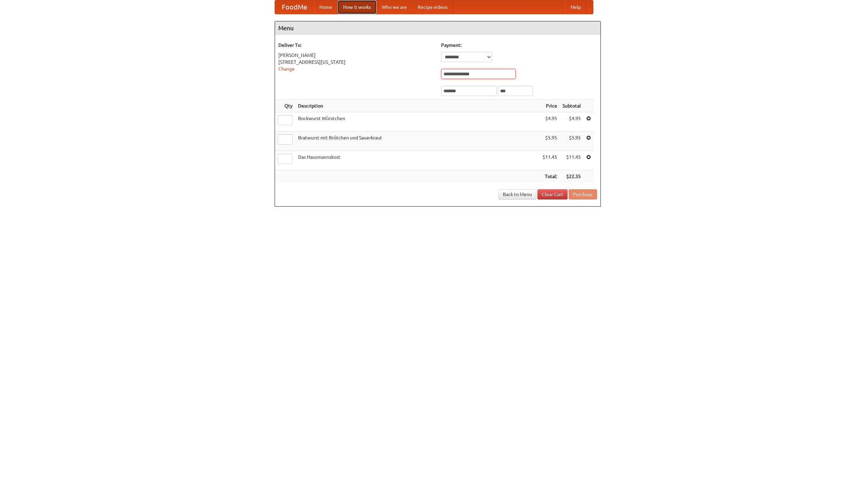 This screenshot has height=480, width=868. Describe the element at coordinates (417, 106) in the screenshot. I see `th: Description` at that location.